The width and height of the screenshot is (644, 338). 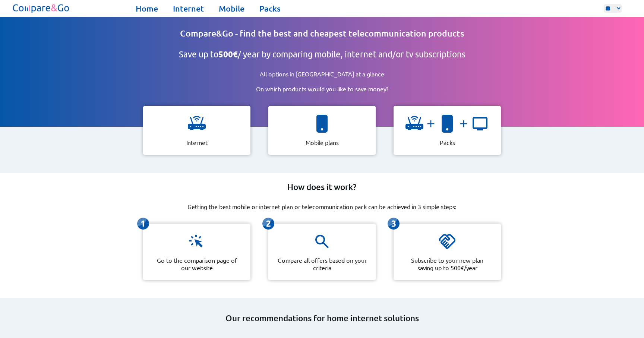 I want to click on p: Mobile plans, so click(x=322, y=142).